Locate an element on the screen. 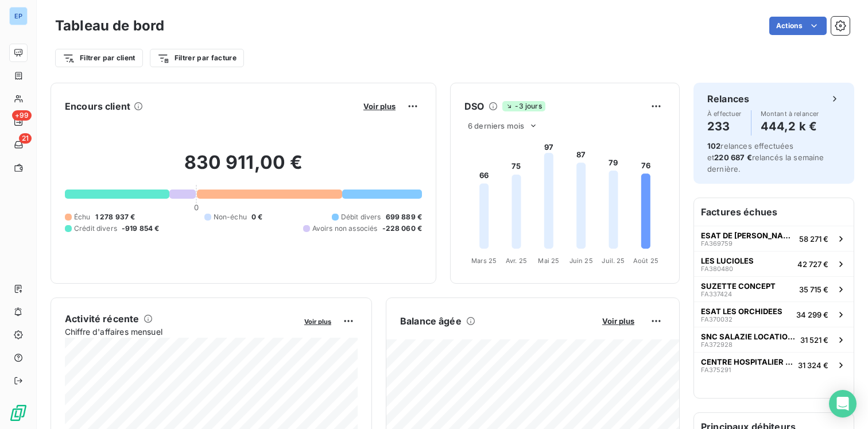 The height and width of the screenshot is (429, 868). span: 0 € is located at coordinates (257, 217).